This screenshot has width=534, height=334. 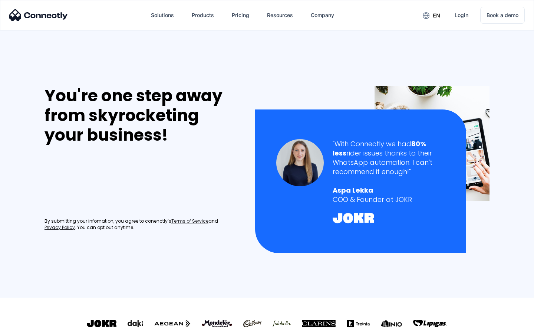 I want to click on a: Pricing, so click(x=240, y=15).